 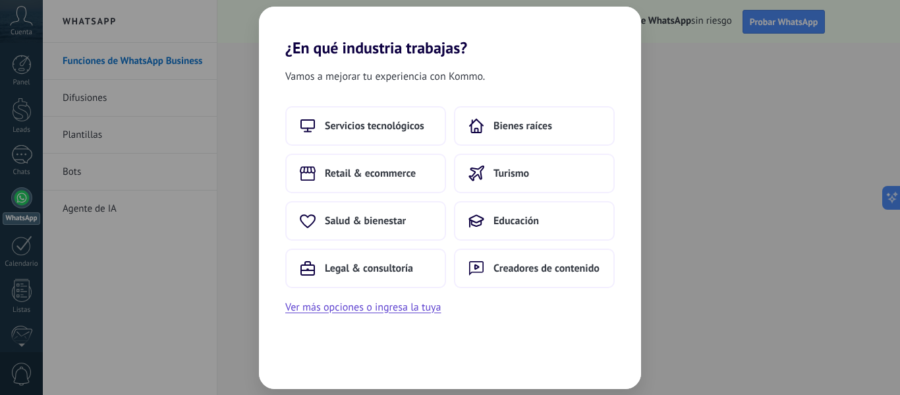 What do you see at coordinates (516, 221) in the screenshot?
I see `span: Educación` at bounding box center [516, 221].